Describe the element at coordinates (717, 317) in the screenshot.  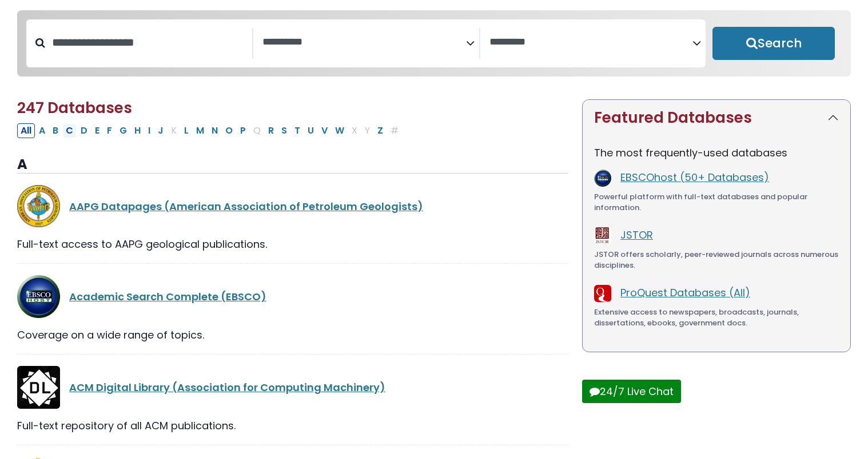
I see `div: Extensive access to newspapers, broadcasts, journals, dissertations, ebooks, government docs.` at that location.